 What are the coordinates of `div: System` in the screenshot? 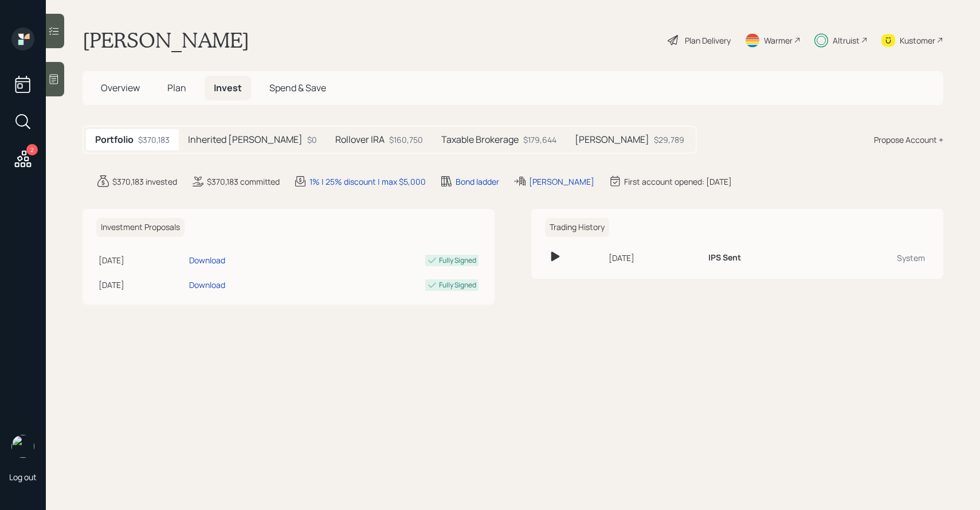 It's located at (877, 258).